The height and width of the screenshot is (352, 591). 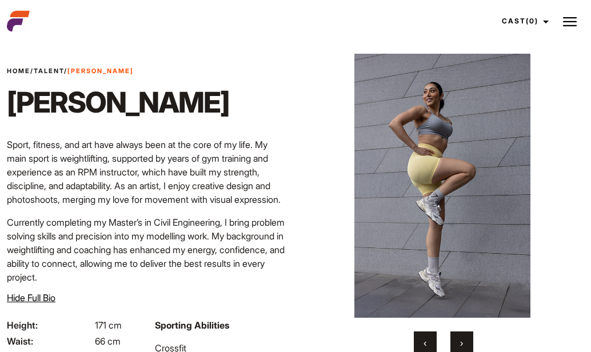 I want to click on span: Previous, so click(x=425, y=343).